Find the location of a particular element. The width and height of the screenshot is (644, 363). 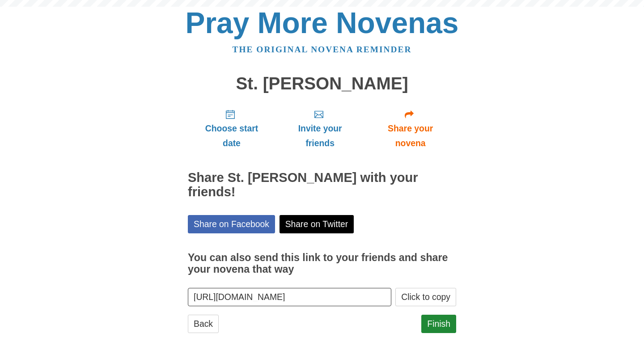

a: Back is located at coordinates (203, 324).